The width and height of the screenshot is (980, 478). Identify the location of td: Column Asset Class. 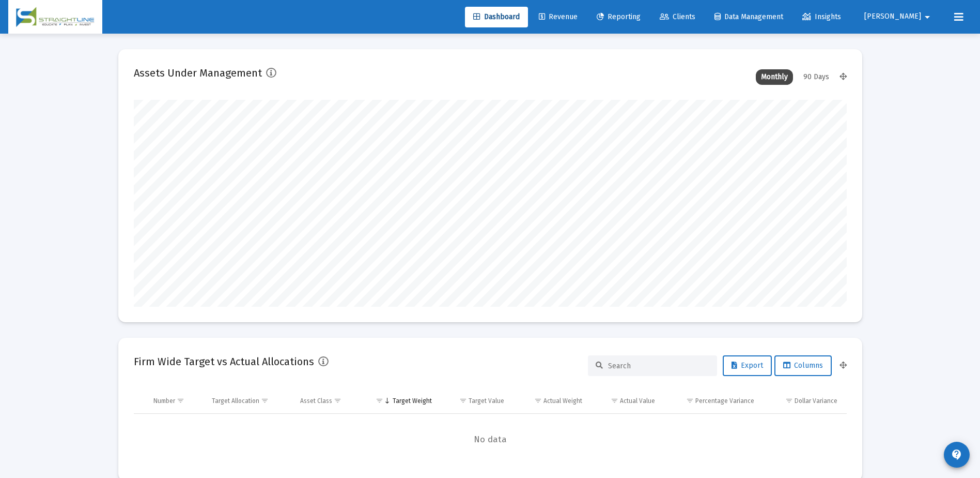
(327, 401).